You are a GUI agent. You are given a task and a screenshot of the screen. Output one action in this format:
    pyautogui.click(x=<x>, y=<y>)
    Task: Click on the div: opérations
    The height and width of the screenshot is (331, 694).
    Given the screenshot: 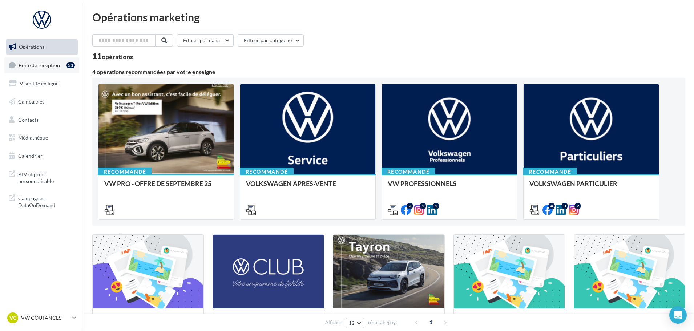 What is the action you would take?
    pyautogui.click(x=117, y=57)
    